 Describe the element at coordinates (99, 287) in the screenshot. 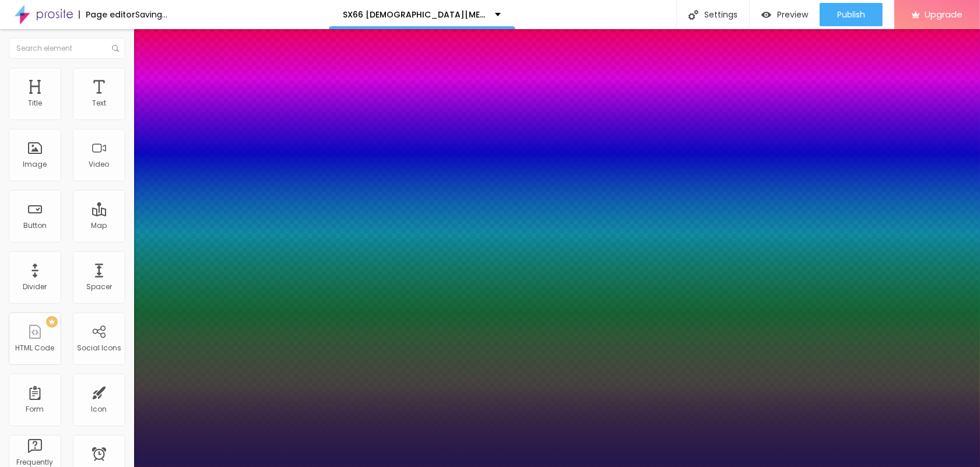

I see `div: Spacer` at that location.